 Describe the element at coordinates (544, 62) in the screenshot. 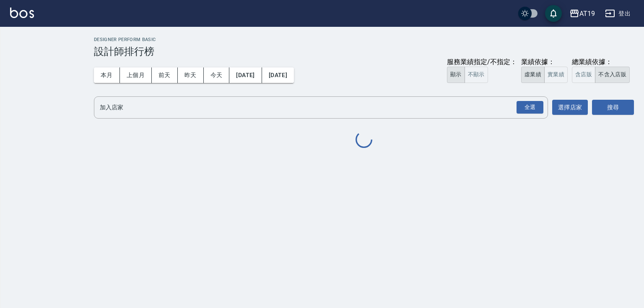

I see `div: 業績依據：` at that location.